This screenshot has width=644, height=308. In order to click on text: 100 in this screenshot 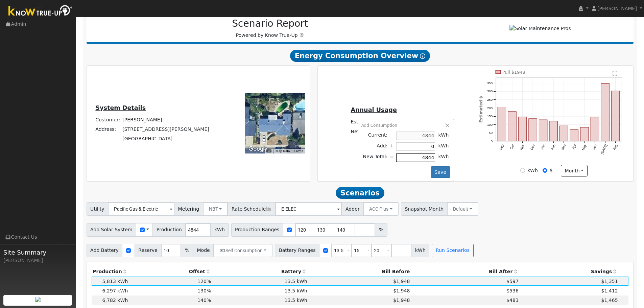, I will do `click(490, 125)`.